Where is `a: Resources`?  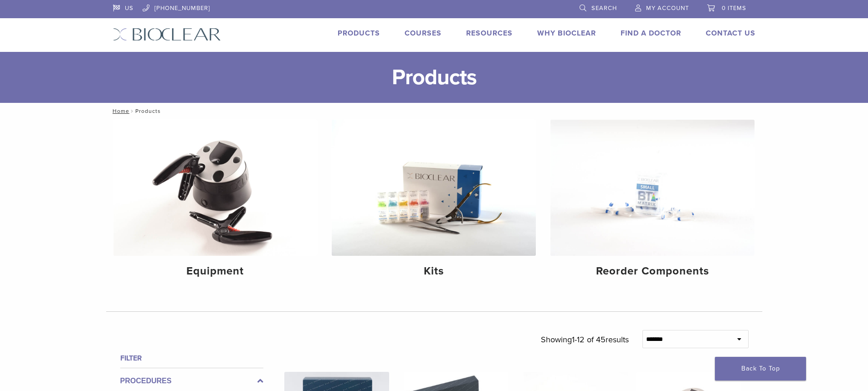 a: Resources is located at coordinates (490, 33).